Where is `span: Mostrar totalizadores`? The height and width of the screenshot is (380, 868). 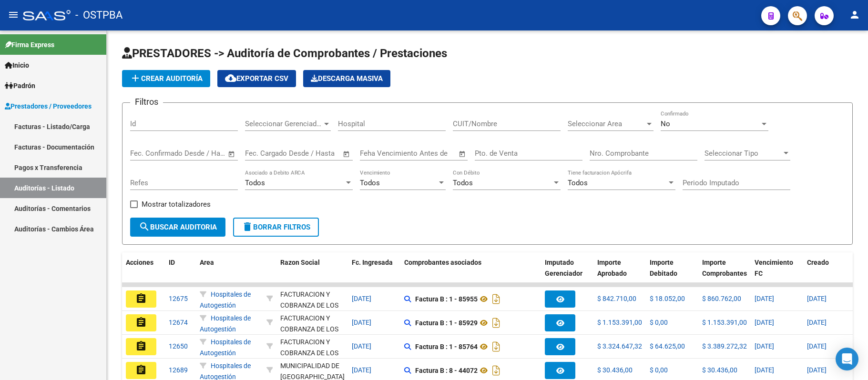 span: Mostrar totalizadores is located at coordinates (176, 204).